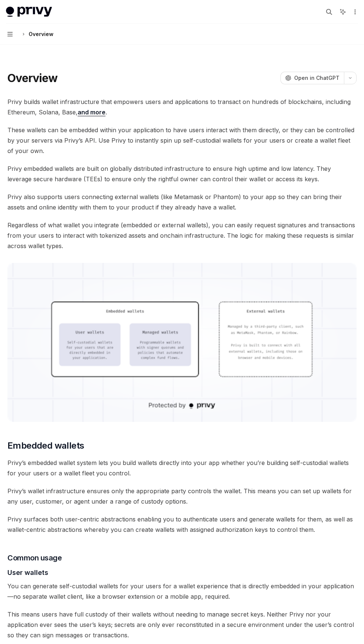  Describe the element at coordinates (182, 236) in the screenshot. I see `span: Regardless of what wallet you integrate (embedded or external wallets), you can easily request si...` at that location.